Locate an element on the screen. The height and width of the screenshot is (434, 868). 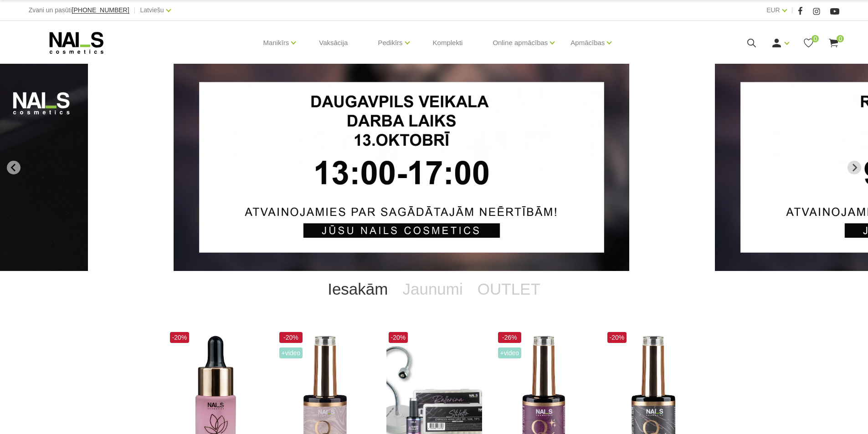
a: Komplekti is located at coordinates (448, 43).